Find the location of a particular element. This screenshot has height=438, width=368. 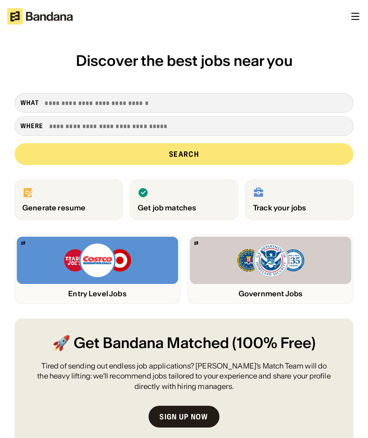

a: Generate resume is located at coordinates (69, 200).